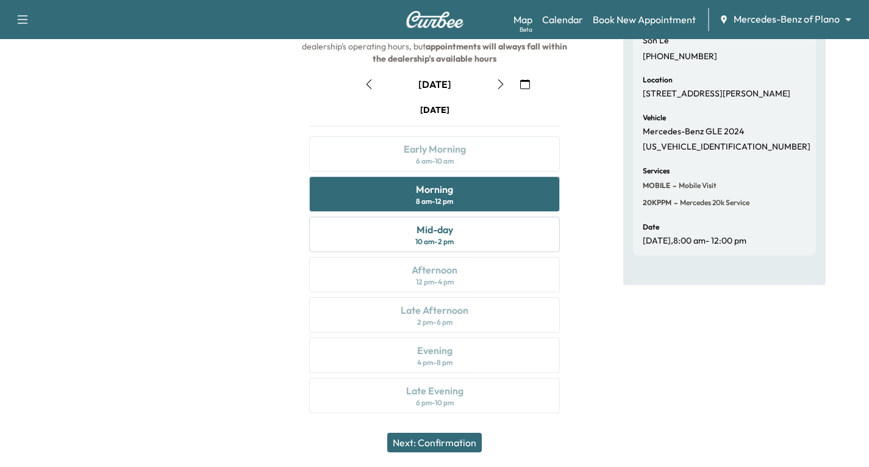 The image size is (869, 467). What do you see at coordinates (657, 202) in the screenshot?
I see `span: 20KPPM` at bounding box center [657, 202].